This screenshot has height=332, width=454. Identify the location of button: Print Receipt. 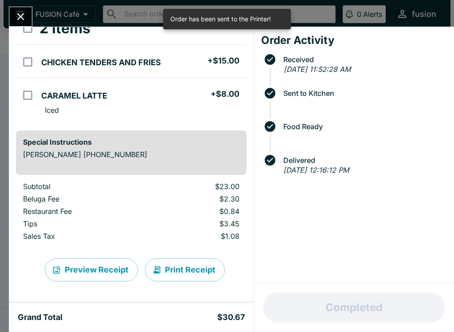
(185, 270).